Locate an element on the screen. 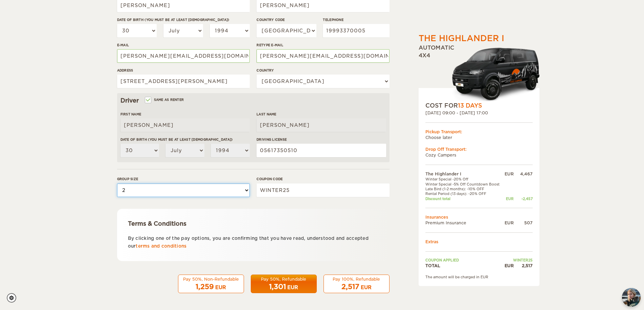  input: e.g. 14789654B is located at coordinates (321, 151).